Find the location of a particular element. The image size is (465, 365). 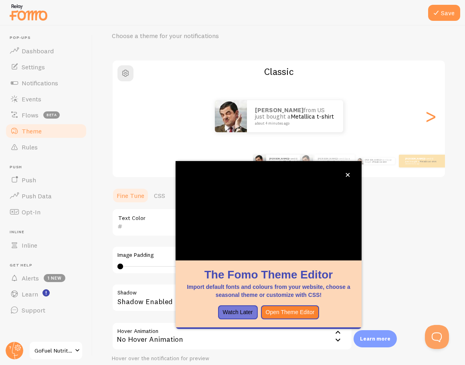

button: close, is located at coordinates (347, 175).